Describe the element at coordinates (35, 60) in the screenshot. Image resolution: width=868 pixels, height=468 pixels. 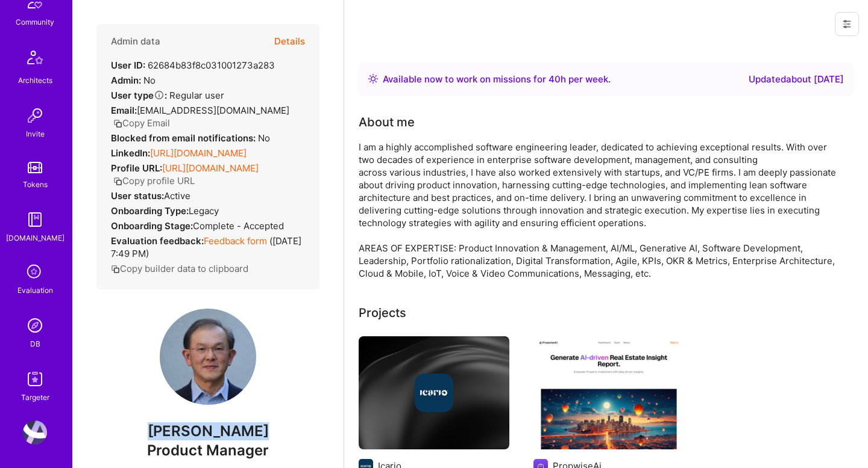
I see `img: Architects` at that location.